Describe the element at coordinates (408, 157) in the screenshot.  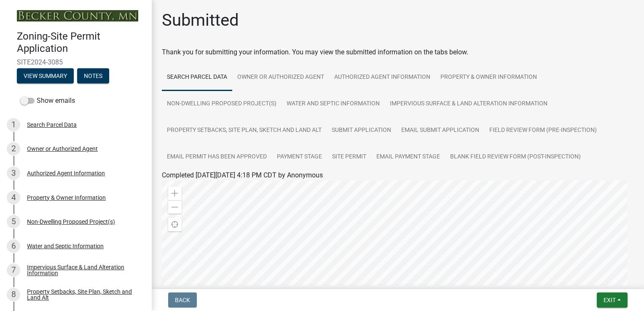
I see `a: Email Payment Stage` at that location.